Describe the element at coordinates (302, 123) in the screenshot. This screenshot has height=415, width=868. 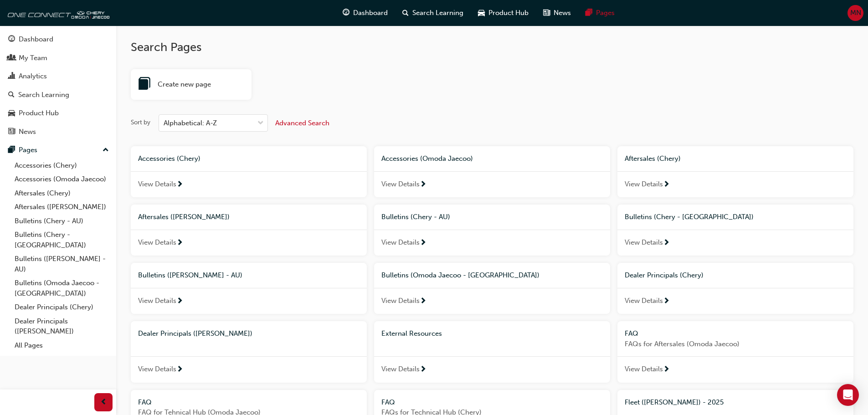
I see `span: Advanced Search` at that location.